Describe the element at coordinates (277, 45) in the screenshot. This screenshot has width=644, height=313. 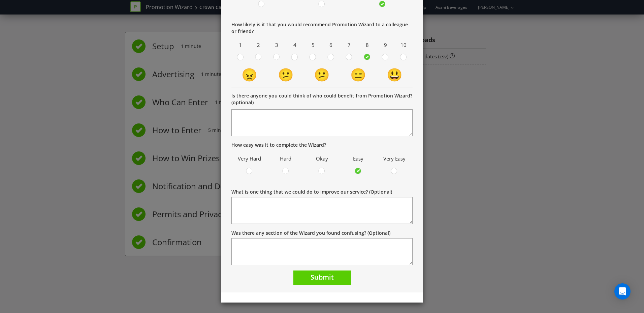
I see `span: 3` at that location.